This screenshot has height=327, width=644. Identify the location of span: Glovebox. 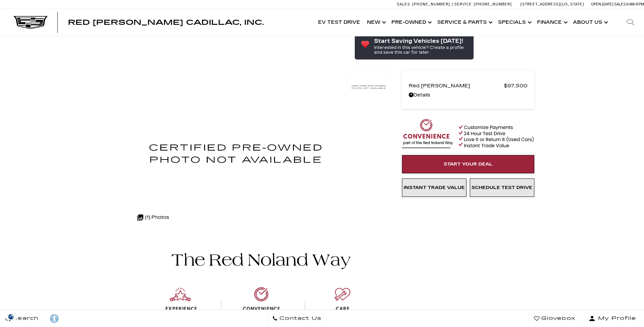
(557, 318).